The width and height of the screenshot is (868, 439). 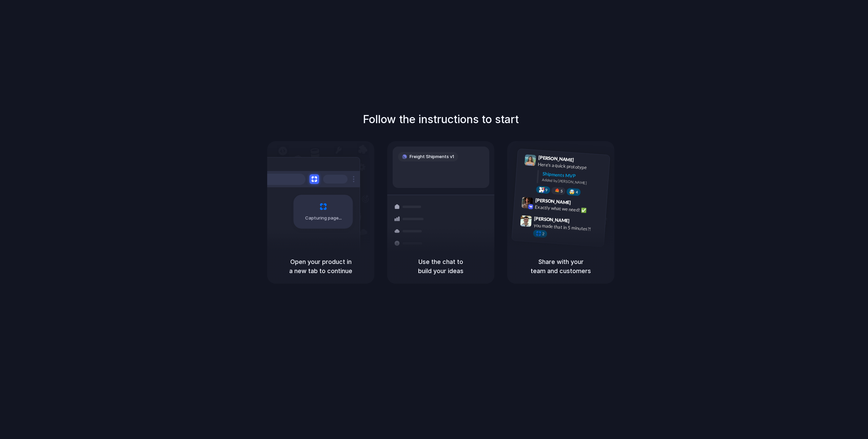 What do you see at coordinates (580, 204) in the screenshot?
I see `span: 9:42 AM` at bounding box center [580, 204].